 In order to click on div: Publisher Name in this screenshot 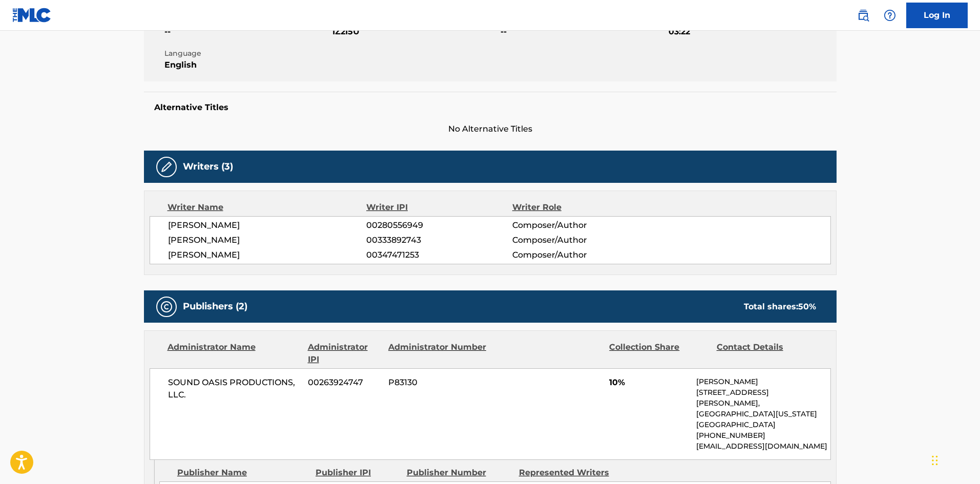, I will do `click(243, 473)`.